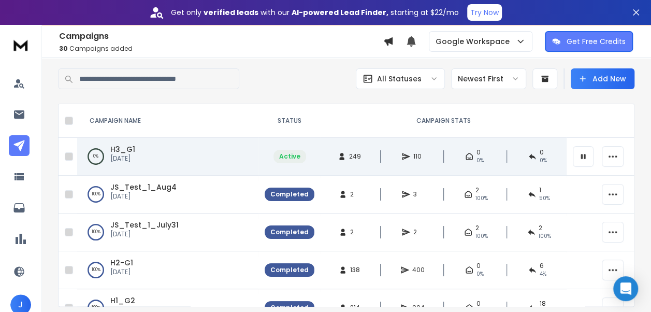 This screenshot has width=651, height=312. Describe the element at coordinates (340, 12) in the screenshot. I see `strong: AI-powered Lead Finder,` at that location.